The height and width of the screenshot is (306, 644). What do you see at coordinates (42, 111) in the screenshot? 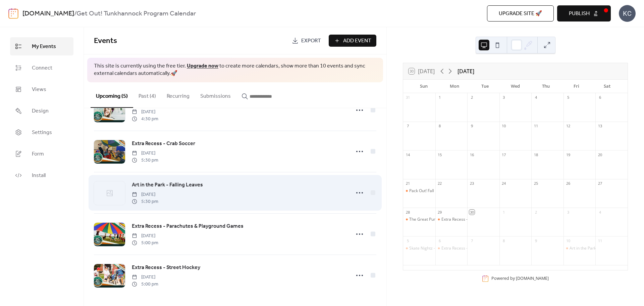
I see `a: Design` at bounding box center [42, 111].